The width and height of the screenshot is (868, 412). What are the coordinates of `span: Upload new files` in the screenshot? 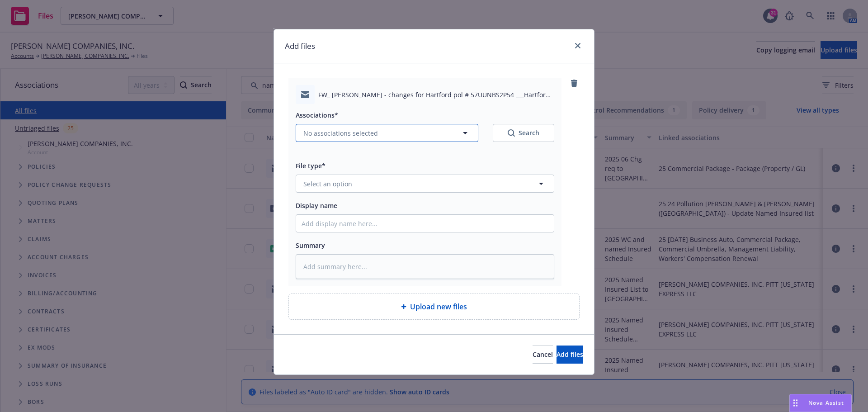 It's located at (439, 307).